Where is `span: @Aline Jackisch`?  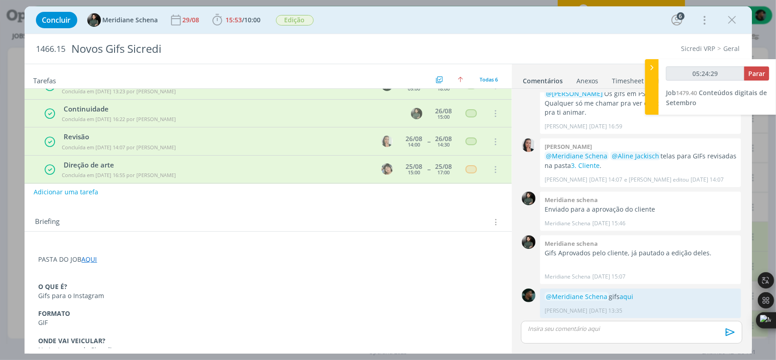 span: @Aline Jackisch is located at coordinates (636, 156).